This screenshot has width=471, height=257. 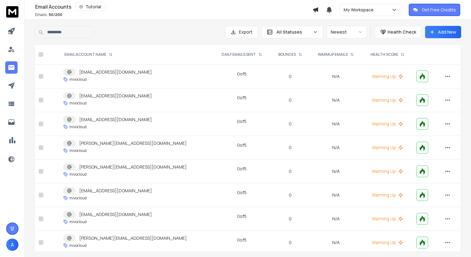 What do you see at coordinates (384, 55) in the screenshot?
I see `p: HEALTH SCORE` at bounding box center [384, 55].